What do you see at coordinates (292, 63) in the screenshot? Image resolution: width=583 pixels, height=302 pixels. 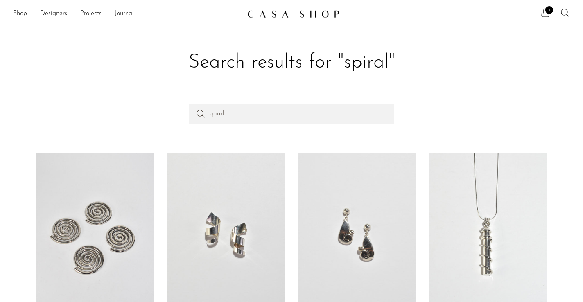 I see `h1: Search results for "spiral"` at bounding box center [292, 63].